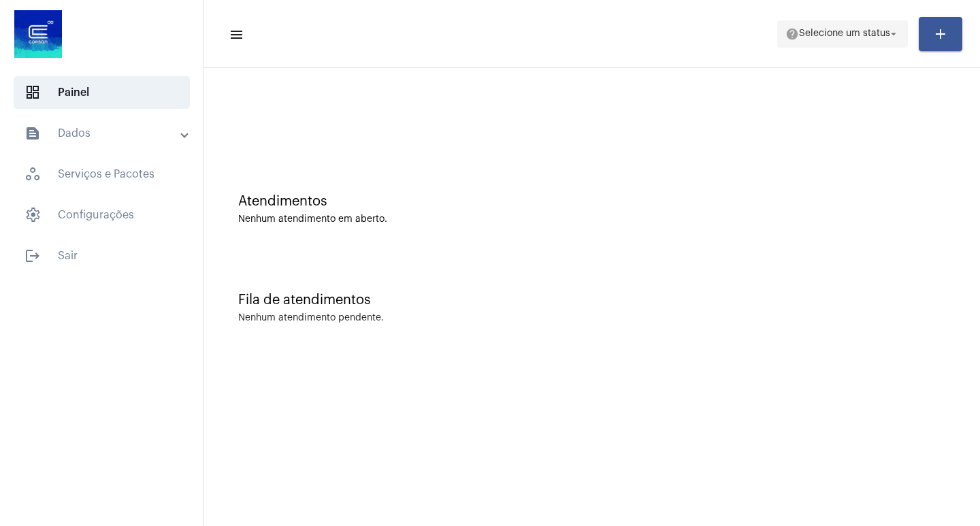 The width and height of the screenshot is (980, 526). I want to click on div: Nenhum atendimento em aberto., so click(592, 219).